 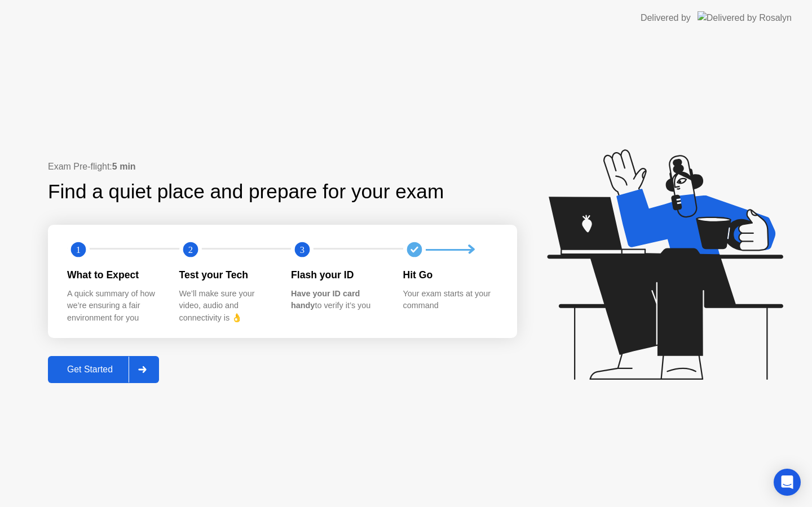 What do you see at coordinates (246, 191) in the screenshot?
I see `div: Find a quiet place and prepare for your exam` at bounding box center [246, 191].